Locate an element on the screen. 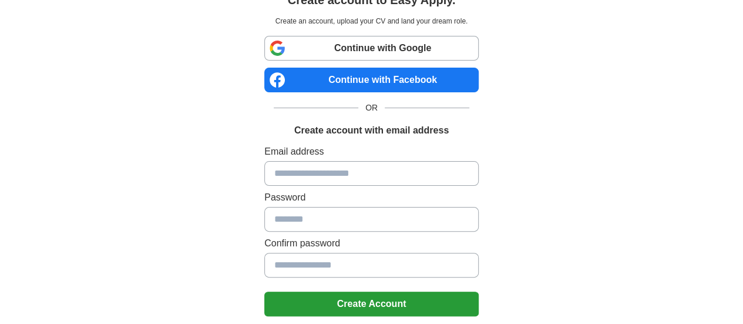 Image resolution: width=743 pixels, height=324 pixels. label: Password is located at coordinates (371, 197).